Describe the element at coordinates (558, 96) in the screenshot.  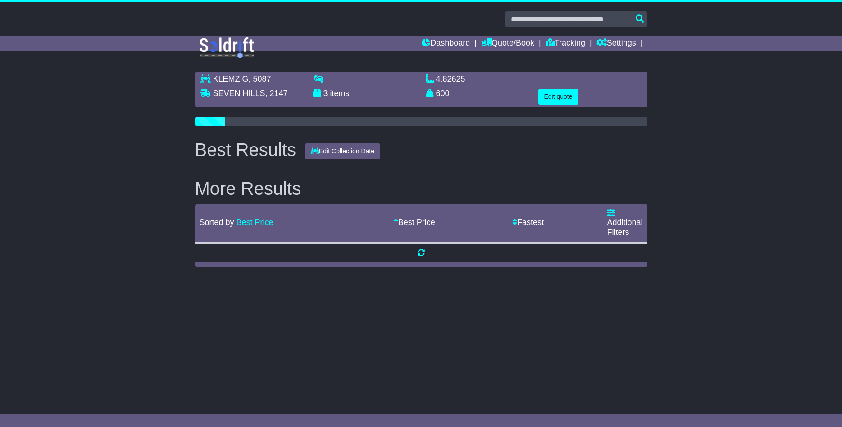
I see `button: Edit quote` at that location.